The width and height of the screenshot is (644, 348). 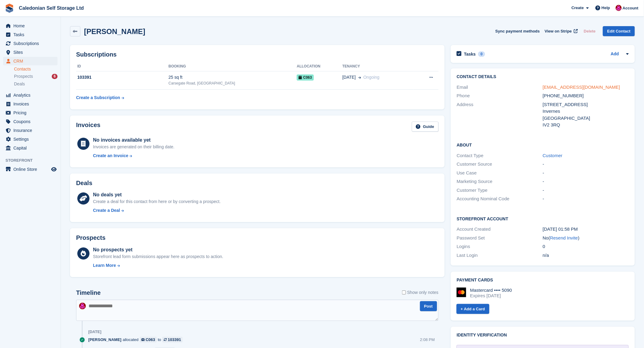 I want to click on span: Storefront, so click(x=33, y=160).